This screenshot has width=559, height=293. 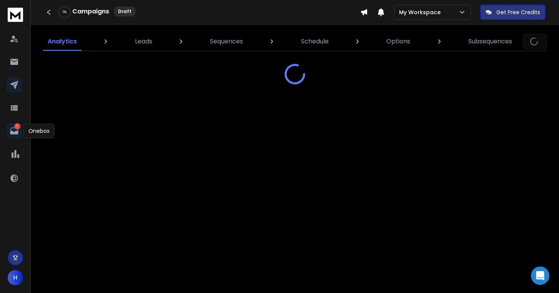 I want to click on a: Schedule, so click(x=315, y=42).